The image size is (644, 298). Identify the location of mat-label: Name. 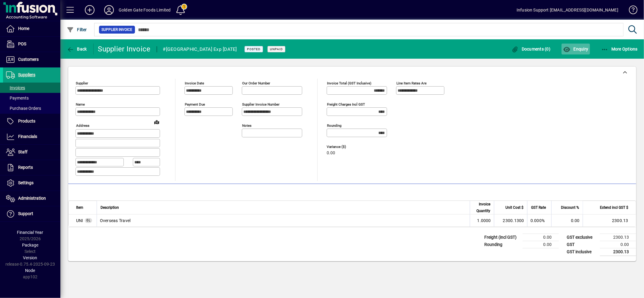
(80, 105).